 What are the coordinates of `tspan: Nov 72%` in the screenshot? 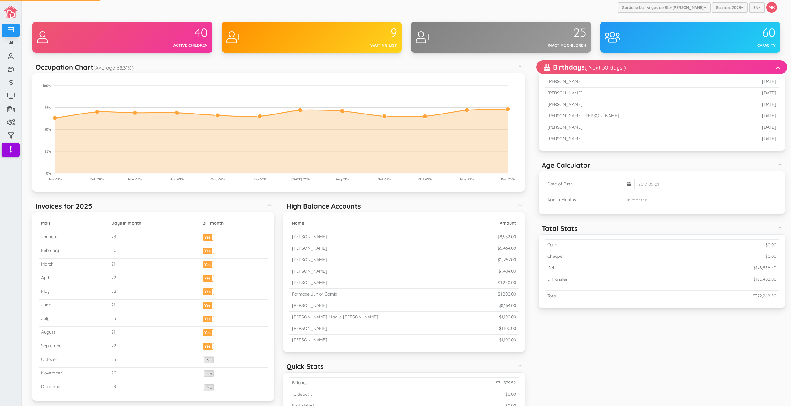 It's located at (467, 179).